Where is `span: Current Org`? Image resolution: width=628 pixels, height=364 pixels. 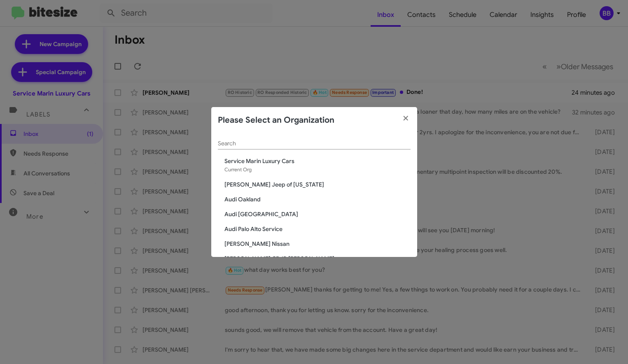
span: Current Org is located at coordinates (238, 169).